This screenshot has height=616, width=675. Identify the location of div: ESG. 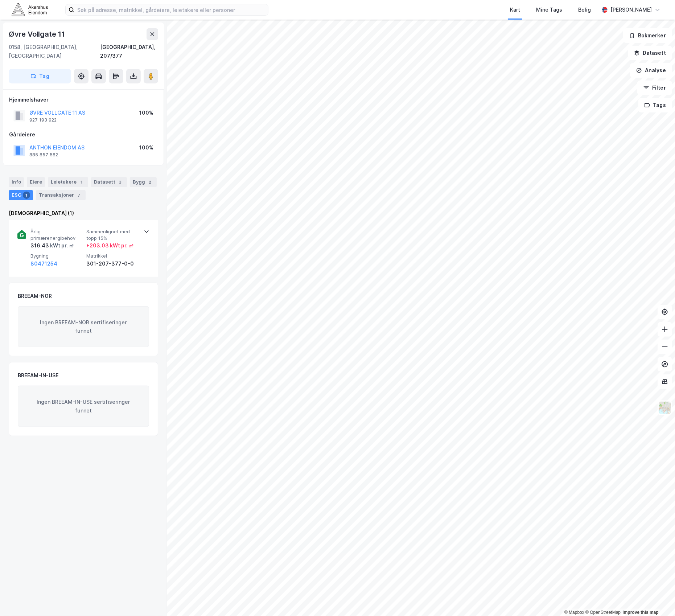
(21, 195).